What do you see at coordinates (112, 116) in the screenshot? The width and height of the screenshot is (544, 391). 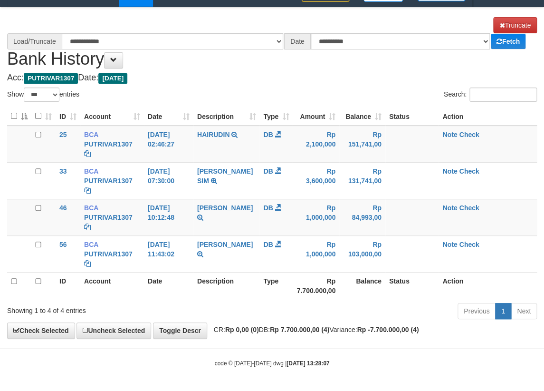 I see `th: Account: activate to sort column ascending` at bounding box center [112, 116].